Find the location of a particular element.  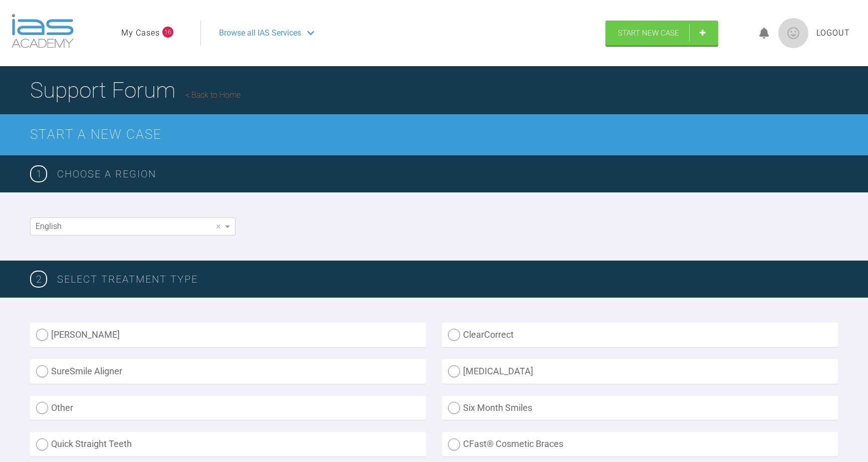

a: Back to Home is located at coordinates (213, 94).